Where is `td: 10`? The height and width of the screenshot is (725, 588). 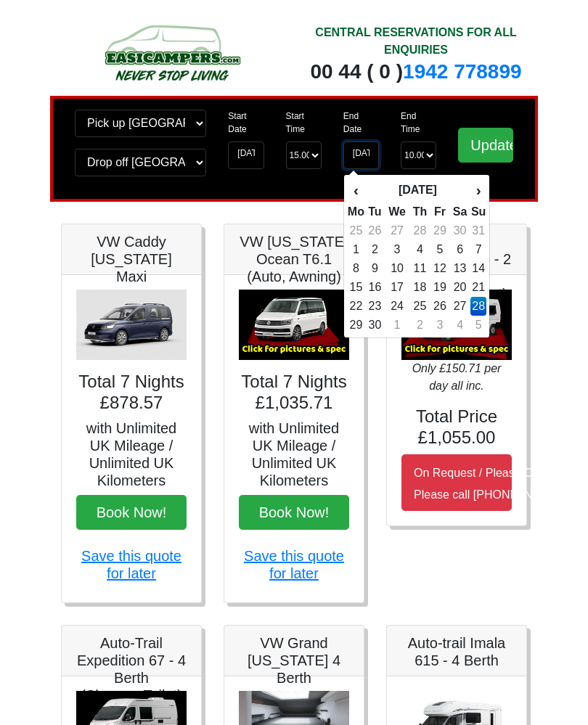 td: 10 is located at coordinates (397, 269).